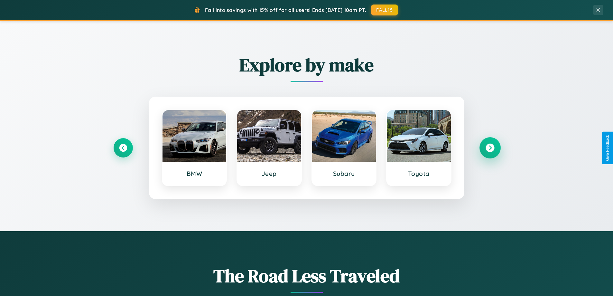 Image resolution: width=613 pixels, height=296 pixels. What do you see at coordinates (608, 148) in the screenshot?
I see `div: Give Feedback` at bounding box center [608, 148].